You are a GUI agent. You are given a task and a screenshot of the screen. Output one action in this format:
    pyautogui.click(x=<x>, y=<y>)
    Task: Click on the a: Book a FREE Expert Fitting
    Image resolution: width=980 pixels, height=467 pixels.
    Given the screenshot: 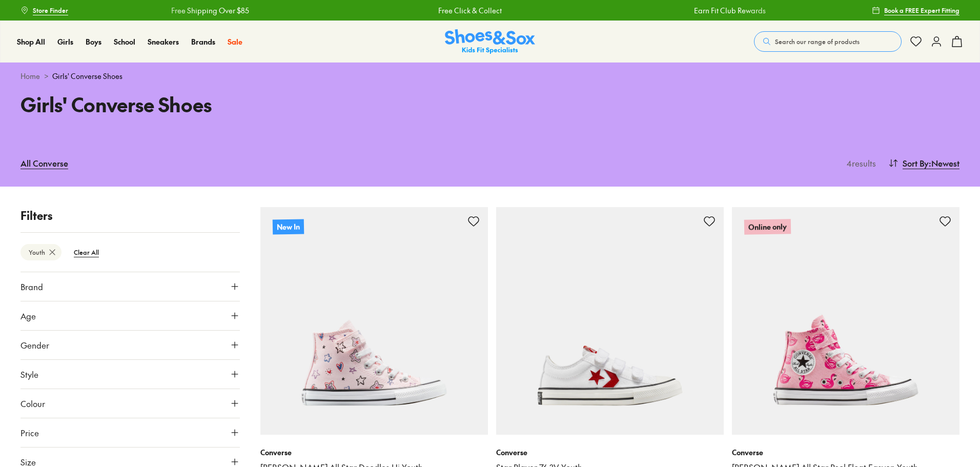 What is the action you would take?
    pyautogui.click(x=915, y=10)
    